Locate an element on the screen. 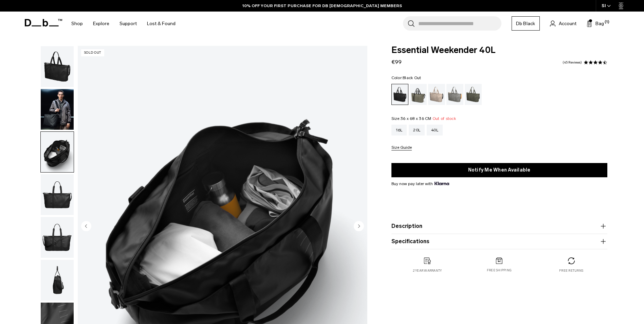  span: Out of stock is located at coordinates (444, 118).